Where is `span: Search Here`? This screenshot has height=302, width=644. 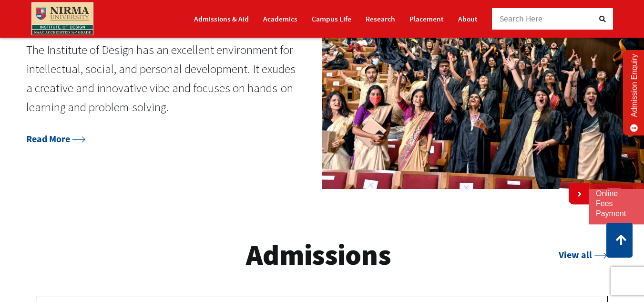 span: Search Here is located at coordinates (521, 19).